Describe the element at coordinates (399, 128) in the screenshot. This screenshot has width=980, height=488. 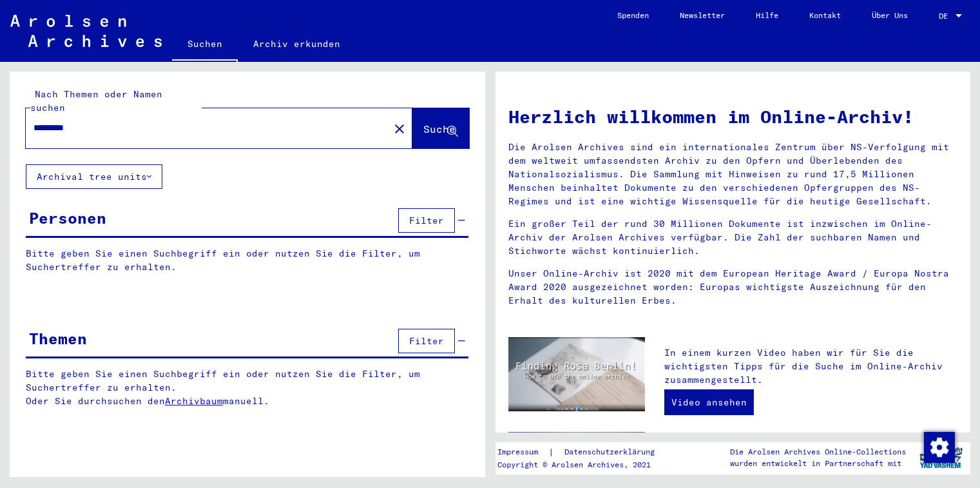
I see `button: Clear` at that location.